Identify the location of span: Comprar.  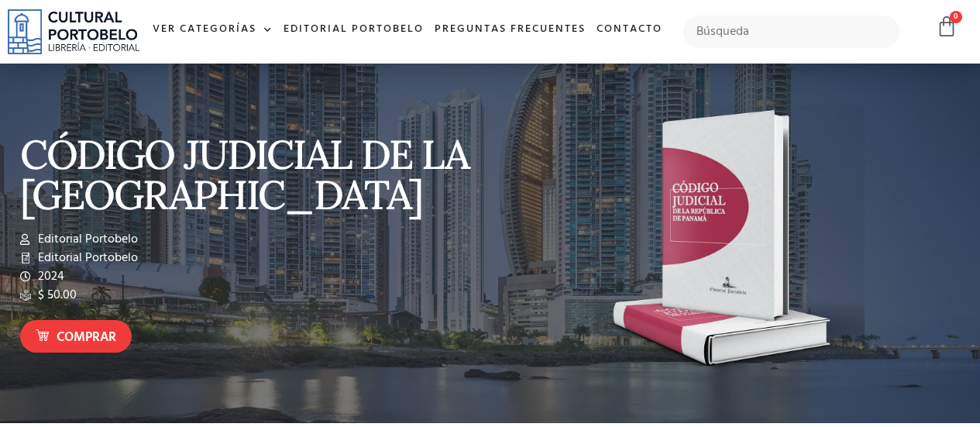
(86, 337).